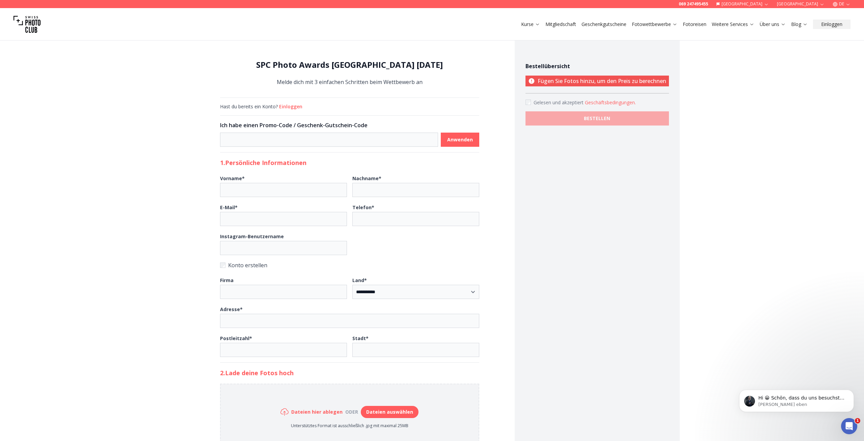  What do you see at coordinates (363, 207) in the screenshot?
I see `b: Telefon *` at bounding box center [363, 207].